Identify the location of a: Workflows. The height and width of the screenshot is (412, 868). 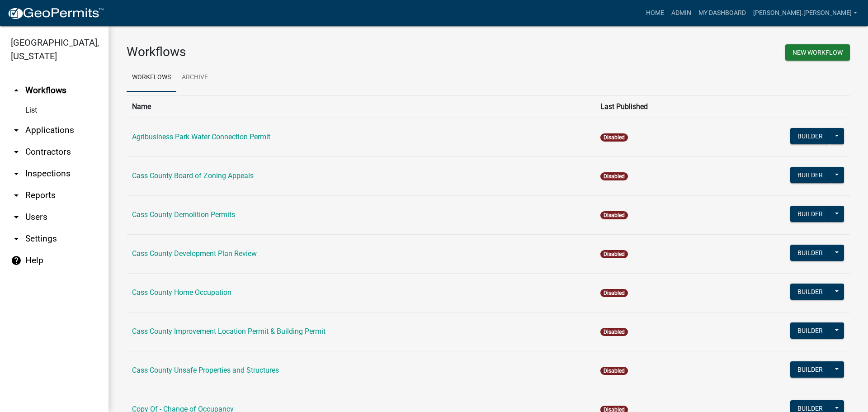
(151, 78).